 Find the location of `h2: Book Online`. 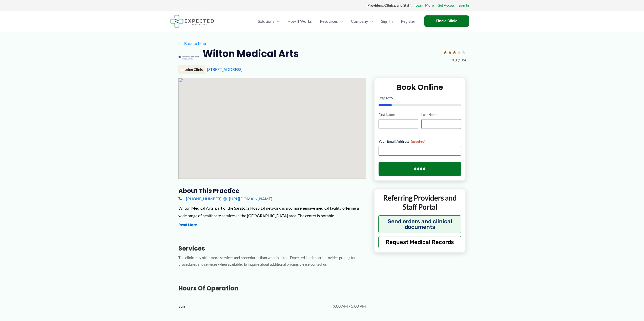

h2: Book Online is located at coordinates (420, 87).